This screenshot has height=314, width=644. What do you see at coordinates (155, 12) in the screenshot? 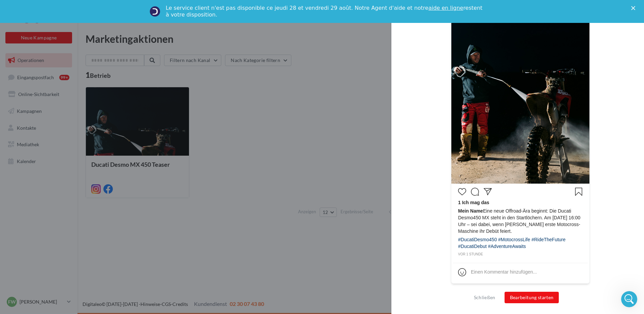
I see `img: Profile image for Service-Client` at bounding box center [155, 12].